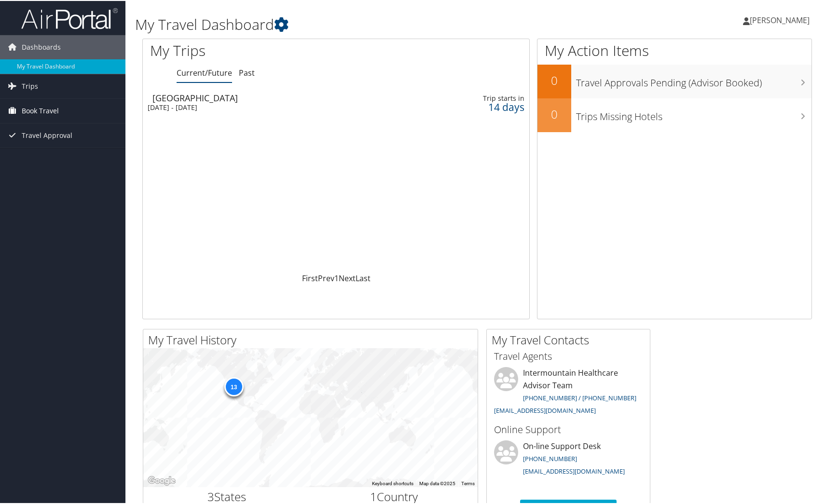  I want to click on span: Dashboards, so click(41, 47).